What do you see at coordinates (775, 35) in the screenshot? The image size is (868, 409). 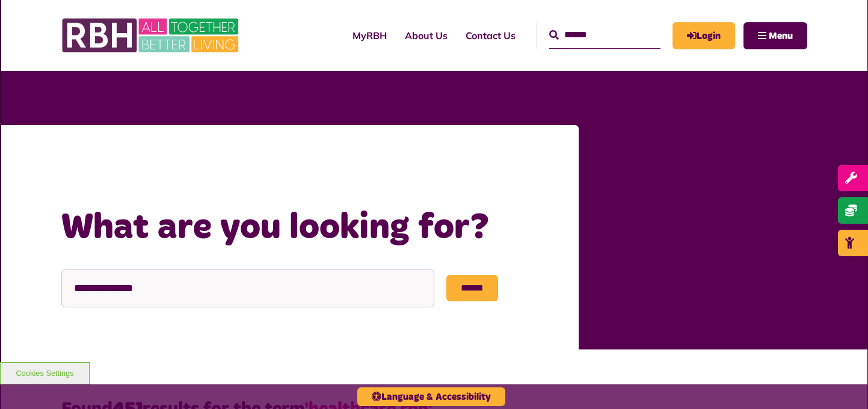 I see `button: Navigation` at bounding box center [775, 35].